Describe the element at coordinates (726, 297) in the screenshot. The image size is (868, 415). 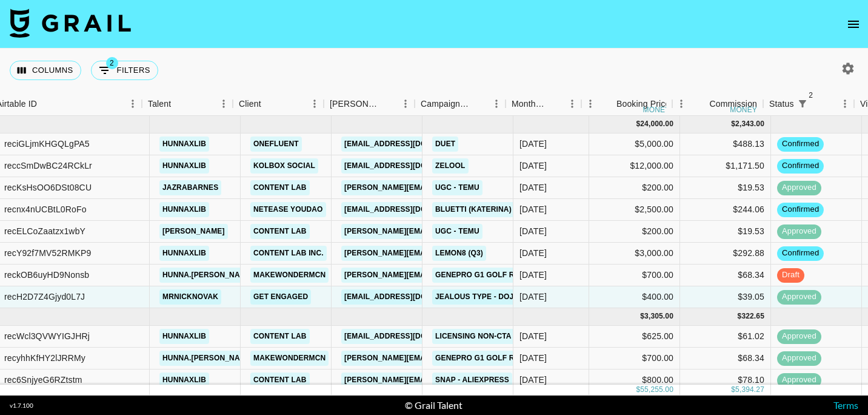
I see `div: $39.05` at that location.